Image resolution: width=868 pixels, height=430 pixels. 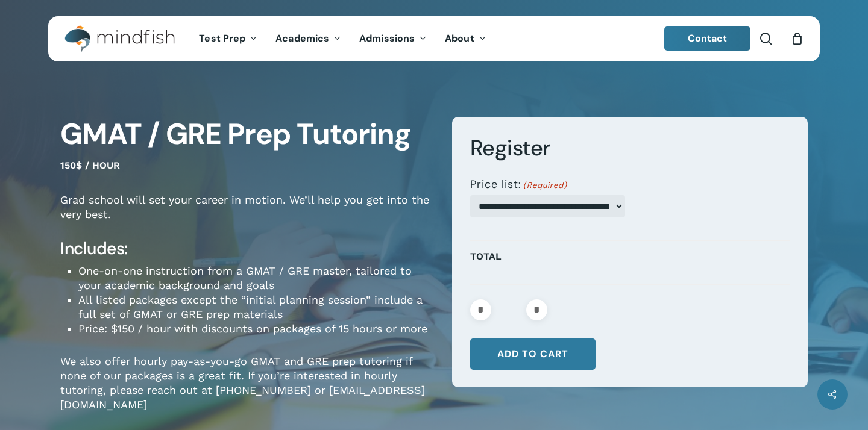 I want to click on header: Main Menu, so click(x=434, y=39).